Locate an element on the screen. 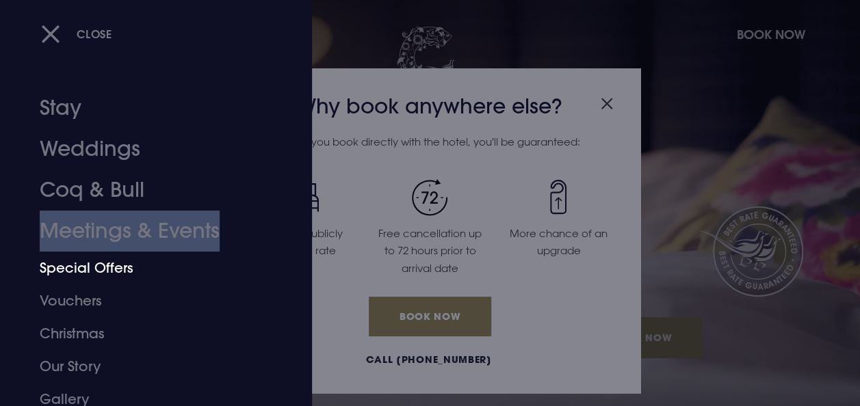 The height and width of the screenshot is (406, 860). span: Close is located at coordinates (94, 34).